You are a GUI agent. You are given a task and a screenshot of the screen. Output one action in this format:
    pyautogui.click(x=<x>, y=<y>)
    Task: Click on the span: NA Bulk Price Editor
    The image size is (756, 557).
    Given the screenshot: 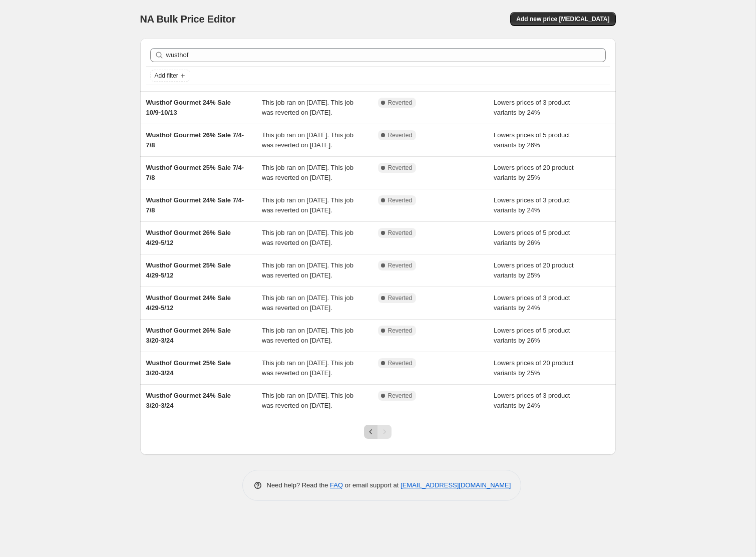 What is the action you would take?
    pyautogui.click(x=188, y=19)
    